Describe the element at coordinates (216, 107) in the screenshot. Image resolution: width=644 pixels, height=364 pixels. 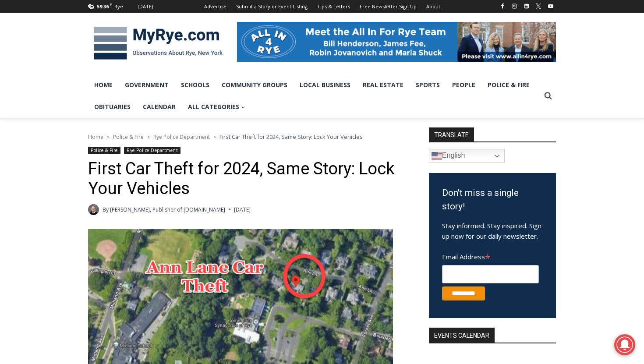
I see `span: All Categories` at that location.